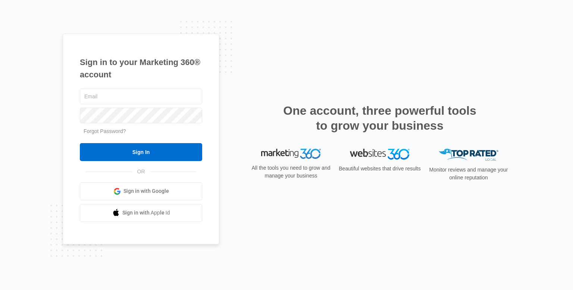 The width and height of the screenshot is (573, 290). Describe the element at coordinates (380, 118) in the screenshot. I see `h2: One account, three powerful tools to grow your business` at that location.